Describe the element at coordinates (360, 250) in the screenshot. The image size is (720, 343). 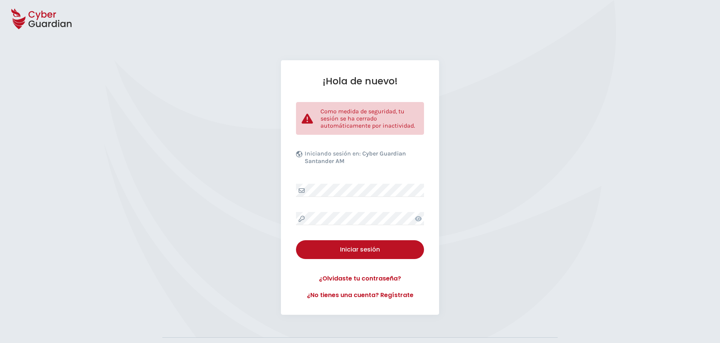
I see `div: Iniciar sesión` at that location.